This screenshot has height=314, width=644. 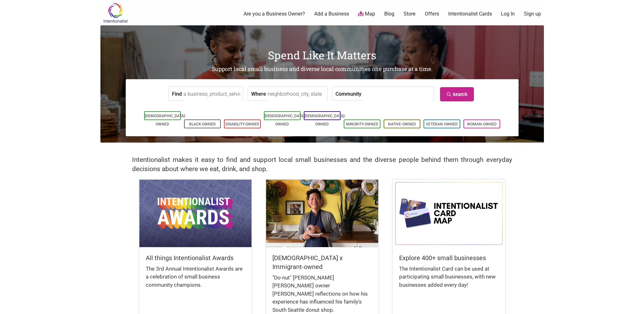 What do you see at coordinates (195, 213) in the screenshot?
I see `img: Intentionalist Awards` at bounding box center [195, 213].